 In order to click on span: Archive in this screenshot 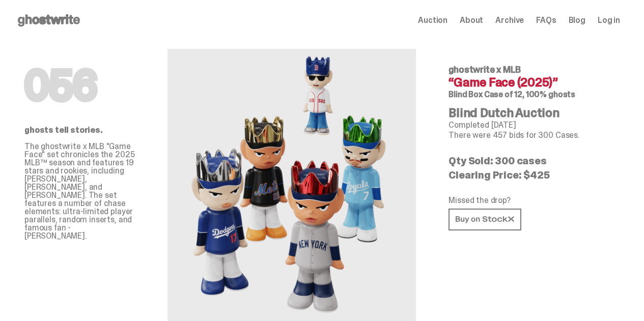, I will do `click(510, 20)`.